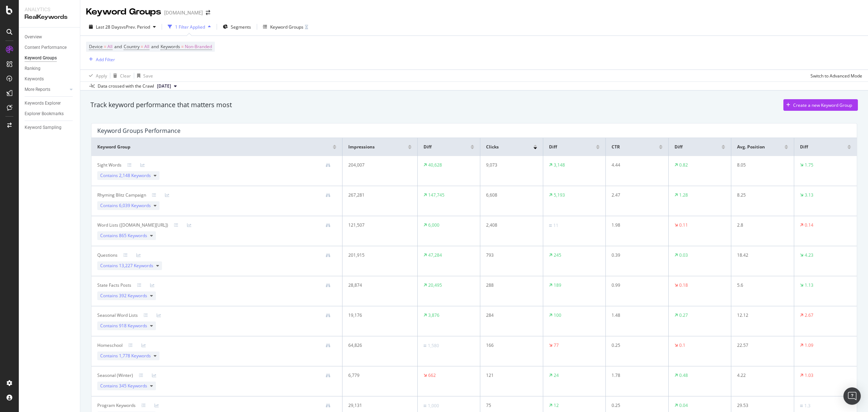 The height and width of the screenshot is (412, 868). I want to click on a: Keywords, so click(50, 79).